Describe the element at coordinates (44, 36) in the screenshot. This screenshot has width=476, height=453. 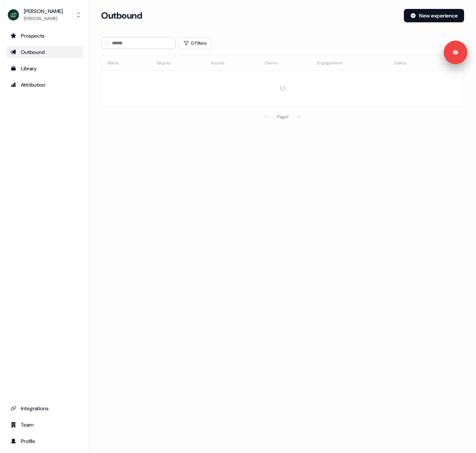
I see `div: Prospects` at that location.